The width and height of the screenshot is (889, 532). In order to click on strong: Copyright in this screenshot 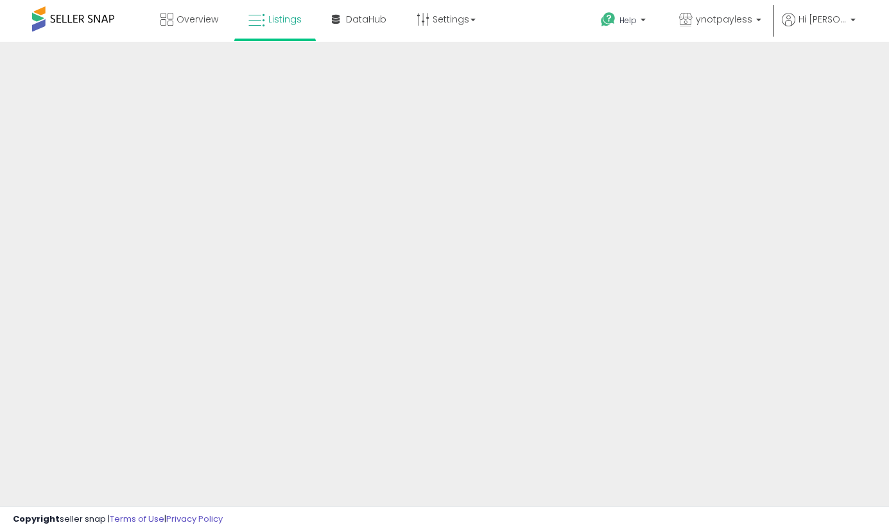, I will do `click(36, 518)`.